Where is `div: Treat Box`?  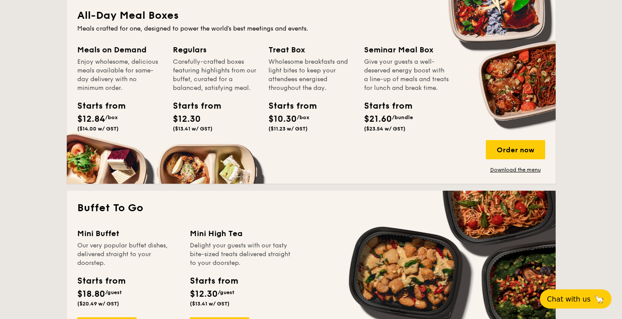
div: Treat Box is located at coordinates (311, 50).